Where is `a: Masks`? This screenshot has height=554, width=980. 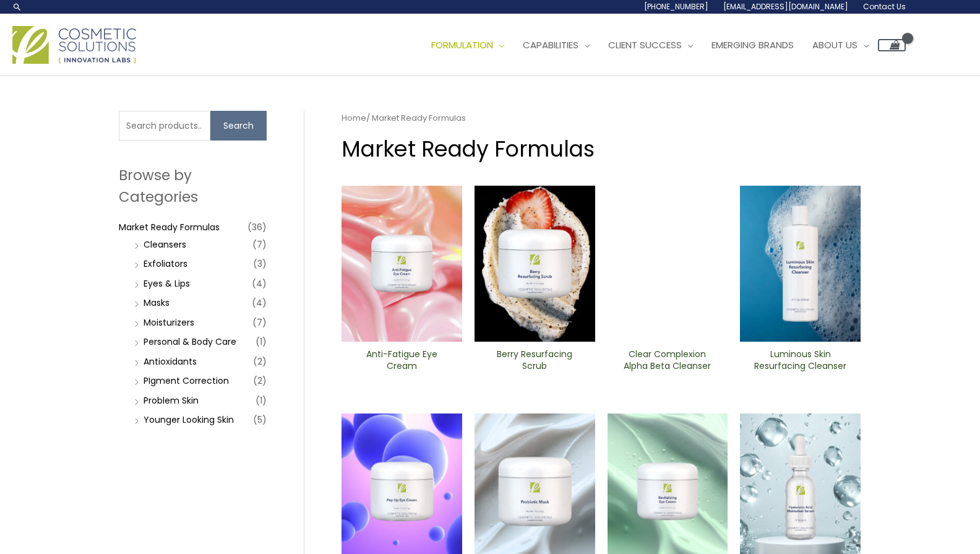
a: Masks is located at coordinates (156, 302).